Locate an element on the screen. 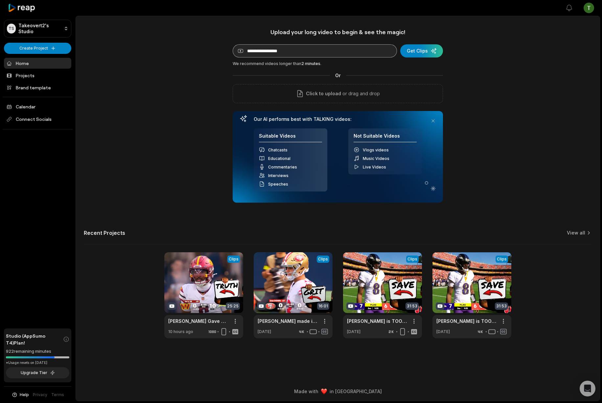 The width and height of the screenshot is (602, 403). div: We recommend videos longer than . is located at coordinates (338, 64).